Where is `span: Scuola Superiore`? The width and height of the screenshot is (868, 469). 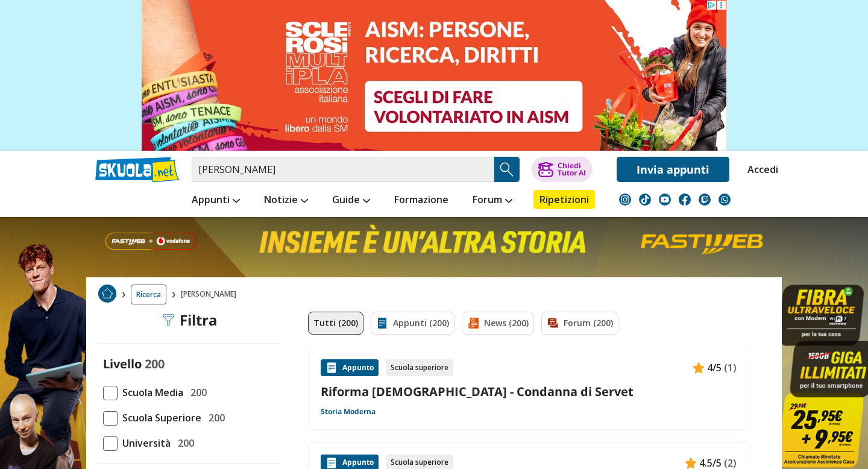 span: Scuola Superiore is located at coordinates (159, 418).